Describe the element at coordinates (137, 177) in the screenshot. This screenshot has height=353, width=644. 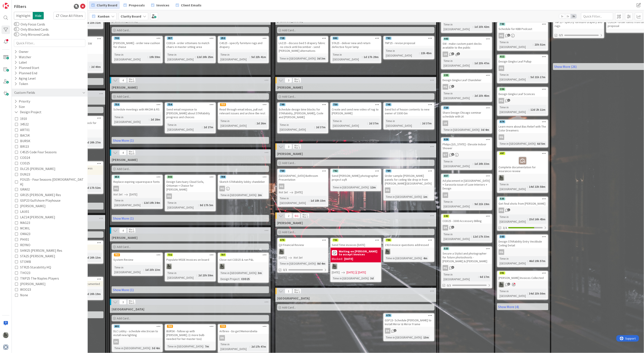
I see `div: 653` at that location.